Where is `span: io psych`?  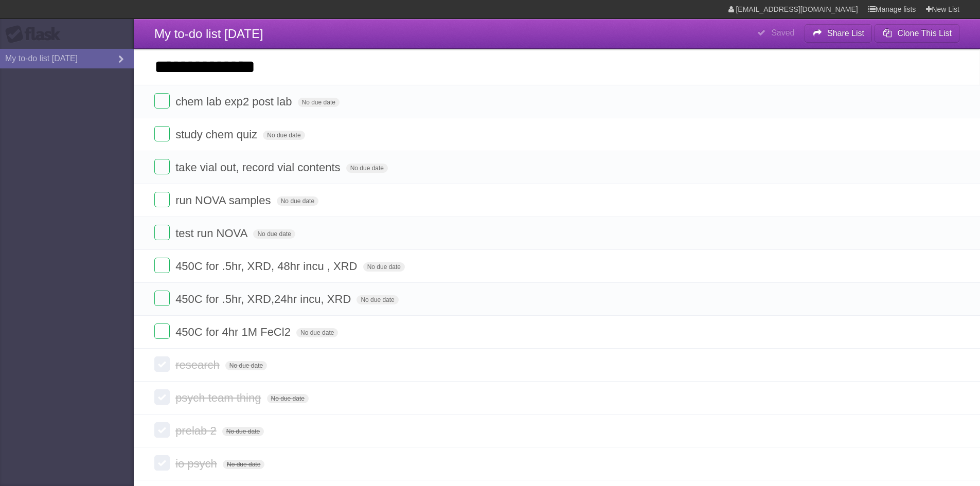
span: io psych is located at coordinates (198, 463).